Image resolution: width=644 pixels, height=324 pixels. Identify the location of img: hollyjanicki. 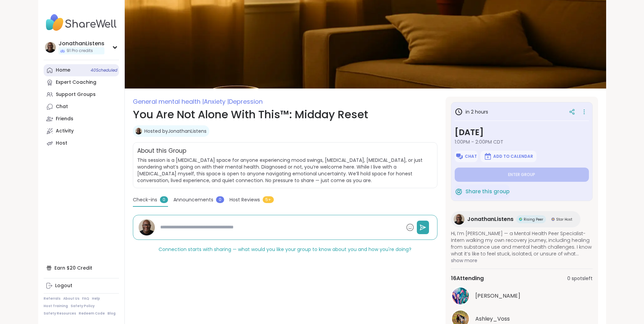
(460, 296).